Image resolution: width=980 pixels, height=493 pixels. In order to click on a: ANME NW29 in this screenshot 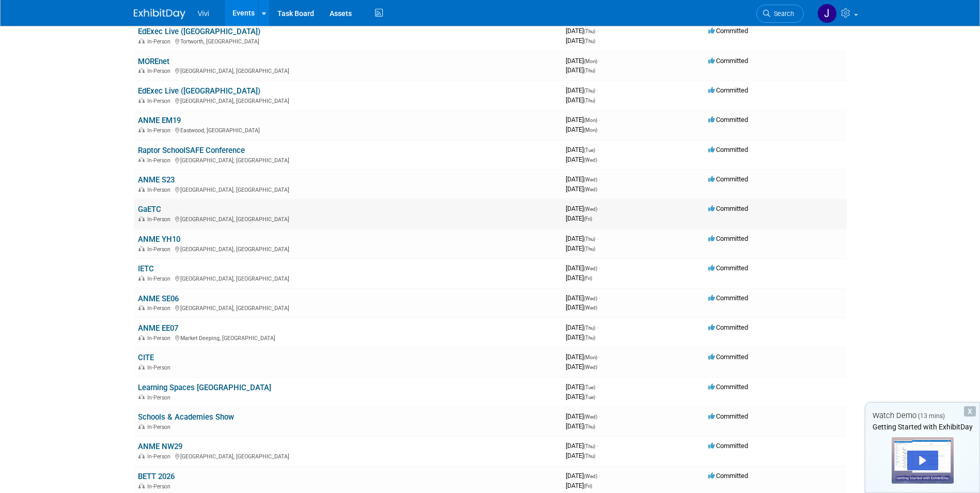, I will do `click(160, 446)`.